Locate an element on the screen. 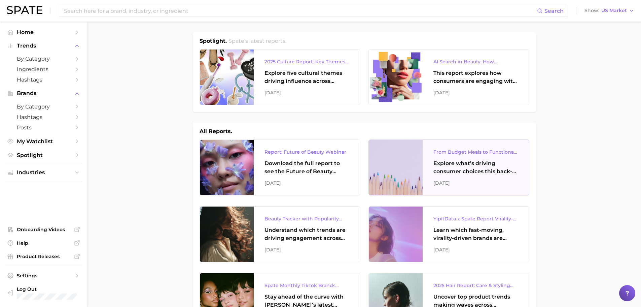  div: 2025 Culture Report: Key Themes That Are Shaping Consumer Demand is located at coordinates (307, 62).